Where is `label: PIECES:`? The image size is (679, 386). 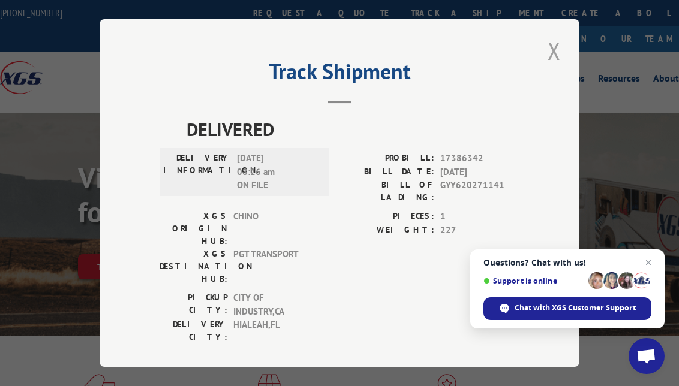 label: PIECES: is located at coordinates (387, 216).